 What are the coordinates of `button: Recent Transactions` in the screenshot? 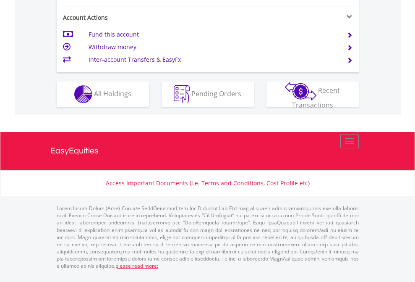 It's located at (313, 94).